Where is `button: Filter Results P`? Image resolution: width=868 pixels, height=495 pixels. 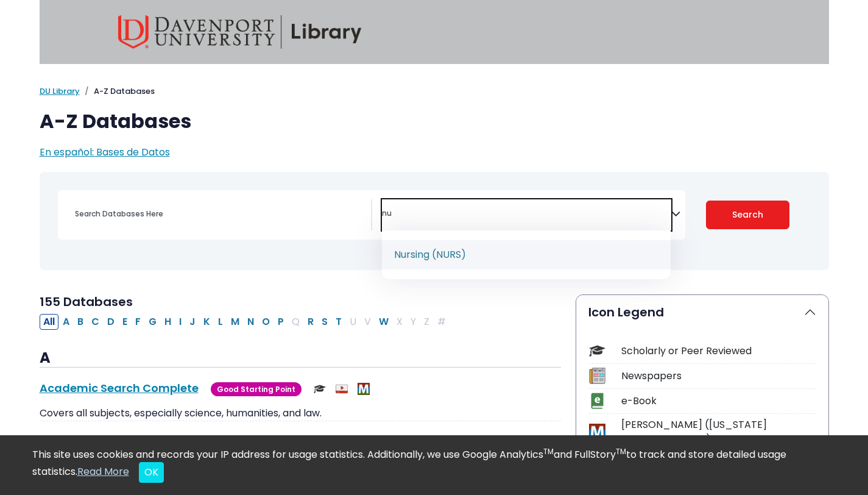
button: Filter Results P is located at coordinates (281, 322).